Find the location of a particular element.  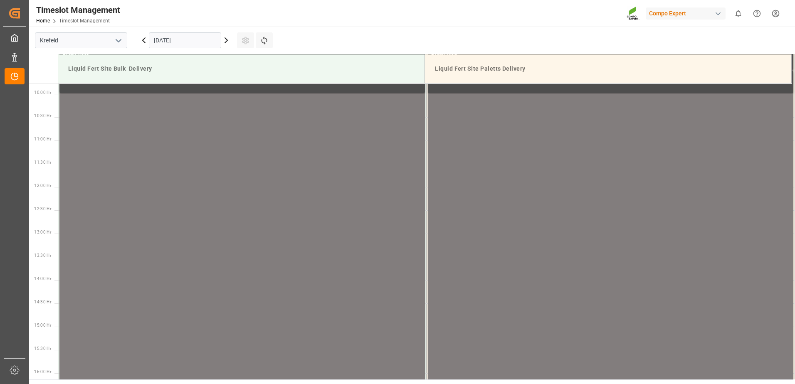

button: Help Center is located at coordinates (757, 13).